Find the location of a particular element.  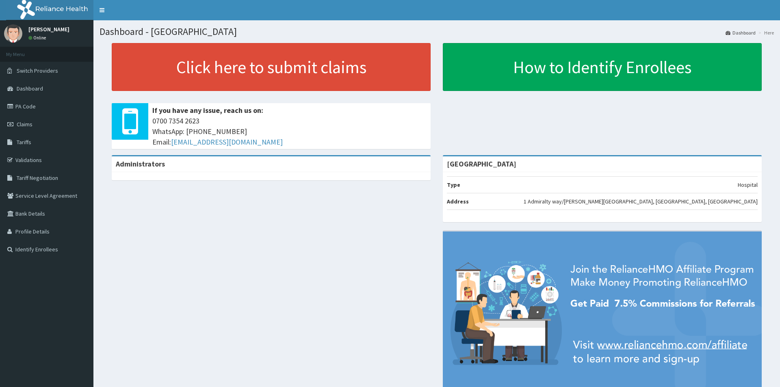

b: Address is located at coordinates (458, 201).